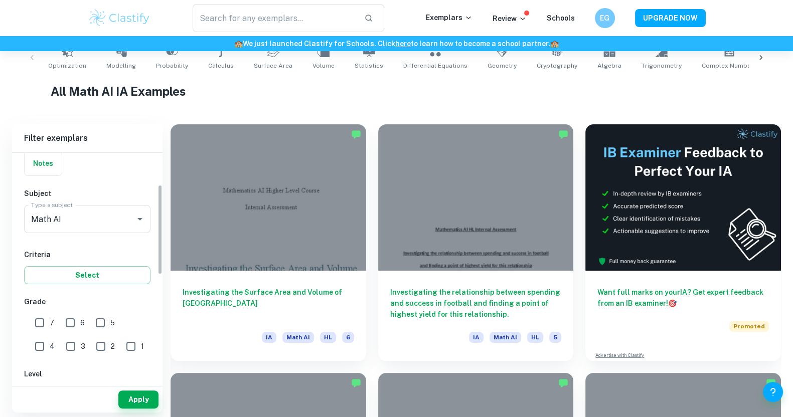 This screenshot has height=417, width=793. What do you see at coordinates (119, 18) in the screenshot?
I see `a: Clastify logo` at bounding box center [119, 18].